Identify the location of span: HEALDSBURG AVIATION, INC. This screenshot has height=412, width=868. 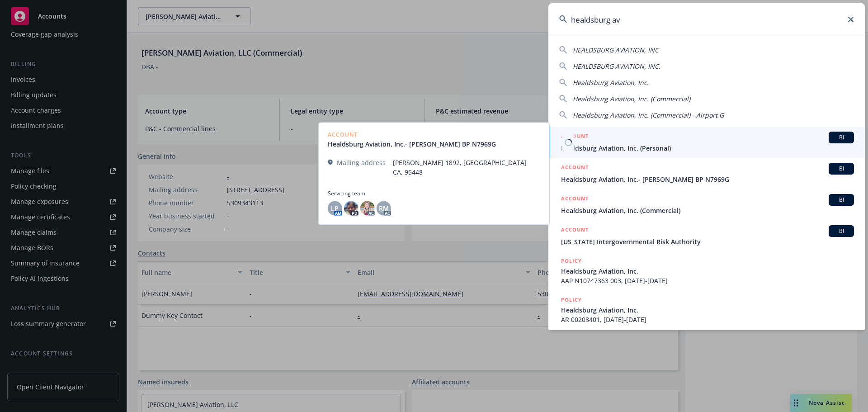
(615, 50).